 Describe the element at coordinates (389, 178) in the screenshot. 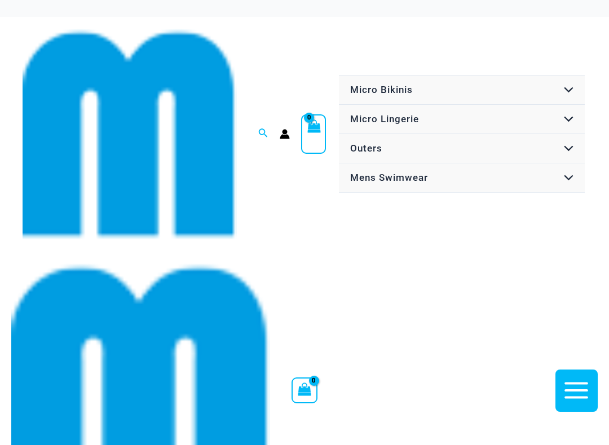

I see `span: Mens Swimwear` at that location.